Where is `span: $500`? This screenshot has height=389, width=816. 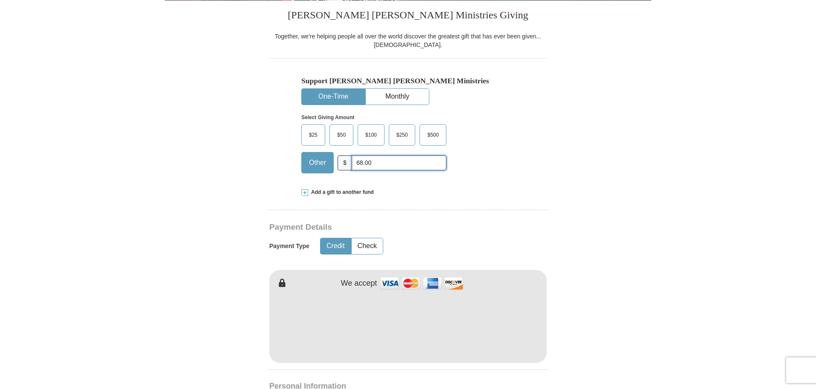 span: $500 is located at coordinates (433, 135).